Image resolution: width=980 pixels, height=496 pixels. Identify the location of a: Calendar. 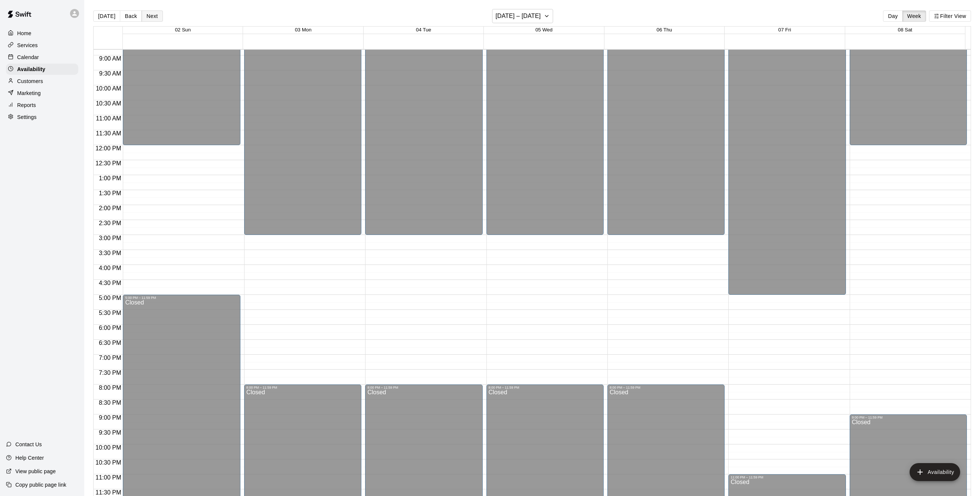
(42, 57).